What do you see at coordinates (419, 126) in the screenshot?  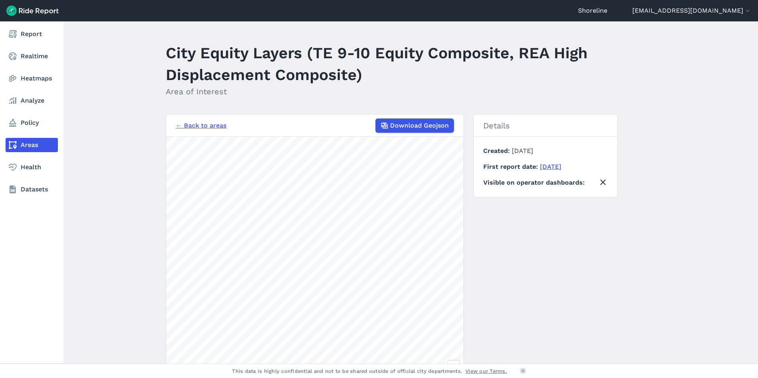 I see `span: Download Geojson` at bounding box center [419, 126].